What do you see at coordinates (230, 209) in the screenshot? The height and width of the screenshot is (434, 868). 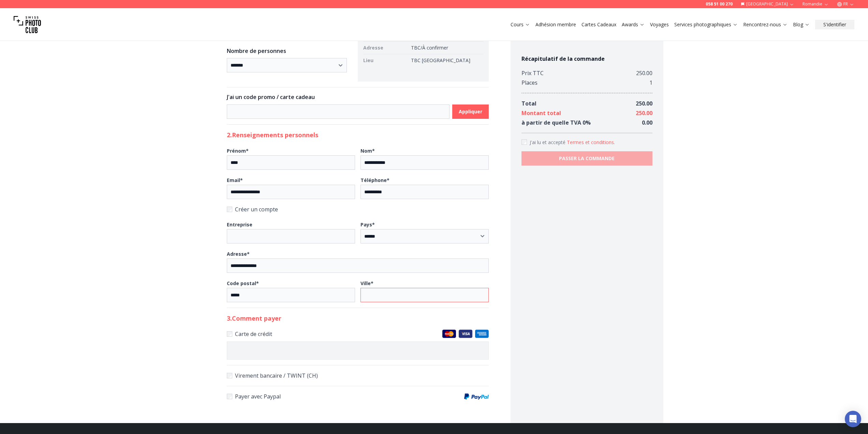 I see `input: Créer un compte` at bounding box center [230, 209].